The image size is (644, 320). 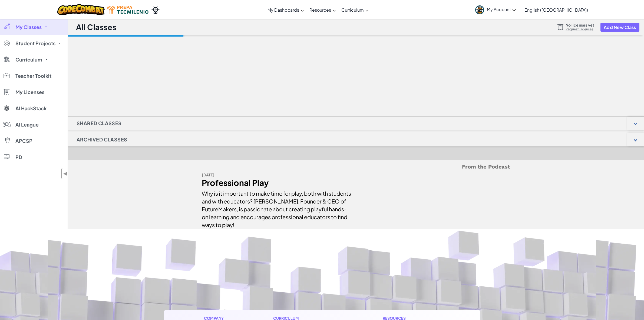 I want to click on span: Teacher Toolkit, so click(x=33, y=75).